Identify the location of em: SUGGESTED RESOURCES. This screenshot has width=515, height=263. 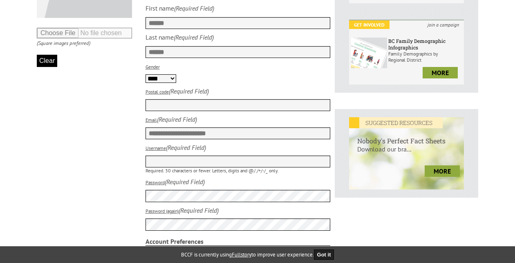
(395, 123).